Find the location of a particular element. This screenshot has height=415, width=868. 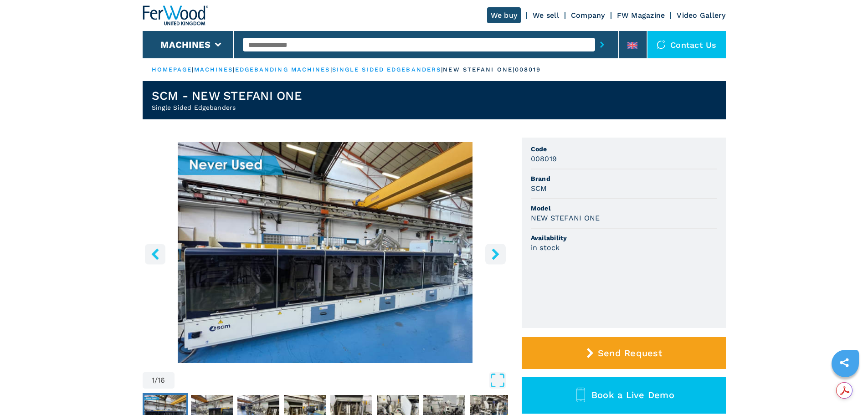

span: 1 is located at coordinates (153, 381).